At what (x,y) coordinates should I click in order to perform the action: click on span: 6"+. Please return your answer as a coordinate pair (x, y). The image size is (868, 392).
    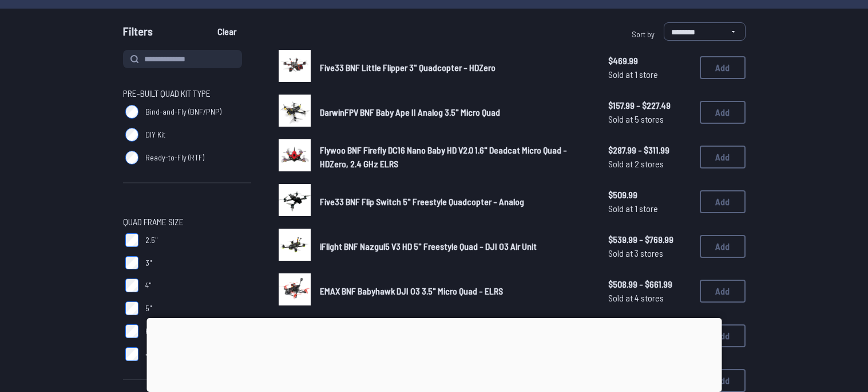
    Looking at the image, I should click on (150, 331).